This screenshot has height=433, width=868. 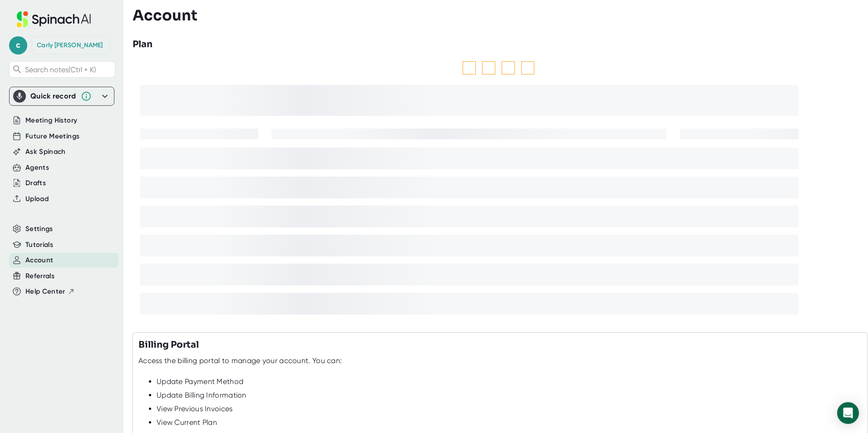 What do you see at coordinates (45, 291) in the screenshot?
I see `span: Help Center` at bounding box center [45, 291].